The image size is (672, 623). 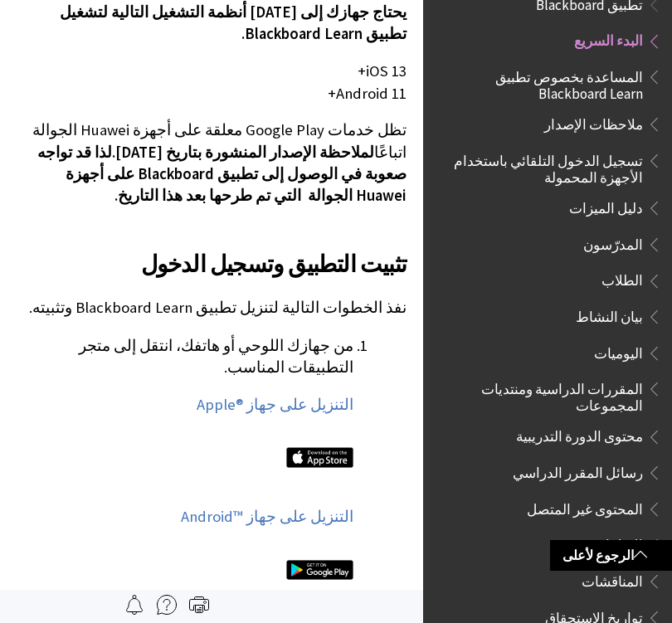 I want to click on a: التنزيل على جهاز Apple®‎, so click(x=275, y=405).